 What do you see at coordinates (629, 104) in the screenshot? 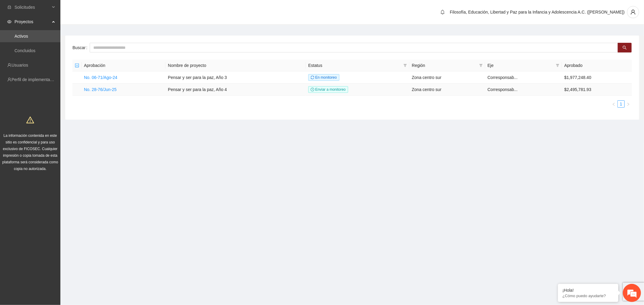
I see `button: right` at bounding box center [629, 104].